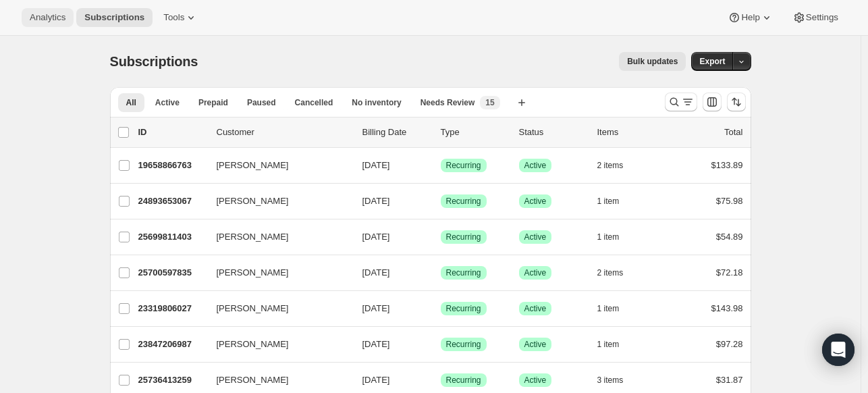  I want to click on button: Search and filter results, so click(681, 102).